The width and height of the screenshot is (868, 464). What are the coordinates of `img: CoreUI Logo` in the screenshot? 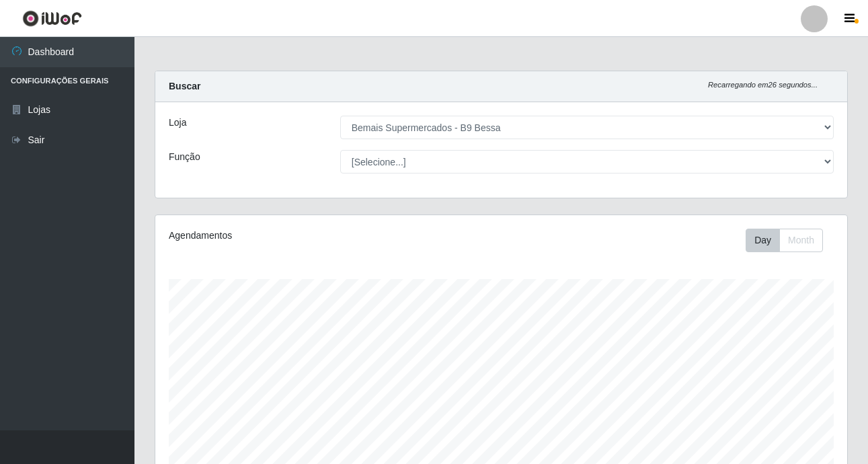 It's located at (52, 18).